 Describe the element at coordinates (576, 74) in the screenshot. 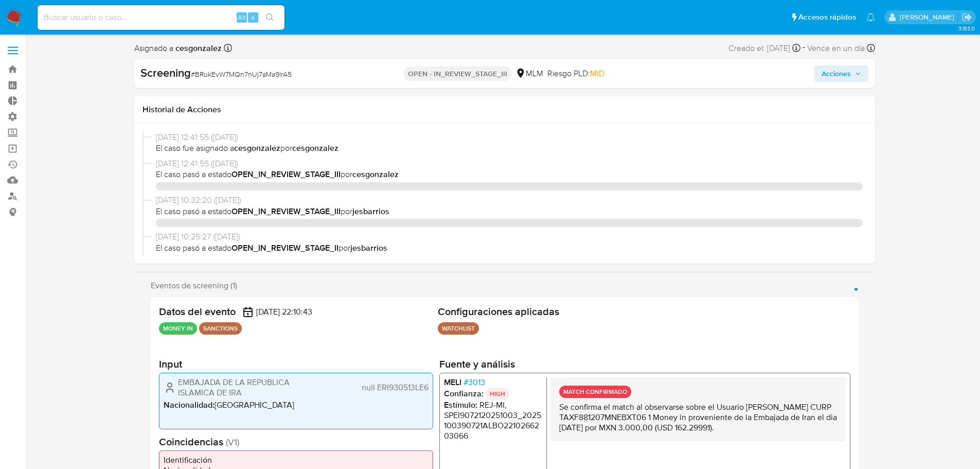

I see `span: Riesgo PLD:` at that location.